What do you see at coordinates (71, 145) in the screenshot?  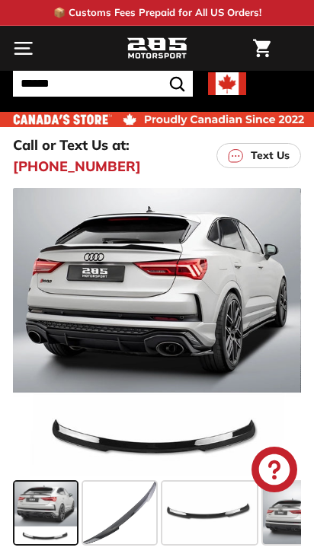 I see `p: Call or Text Us at:` at bounding box center [71, 145].